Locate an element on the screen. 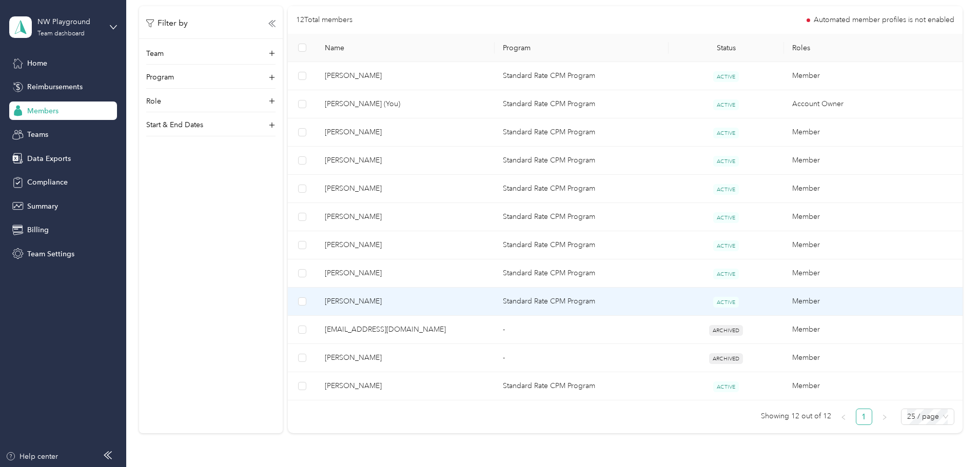 This screenshot has height=467, width=980. p: Role is located at coordinates (154, 101).